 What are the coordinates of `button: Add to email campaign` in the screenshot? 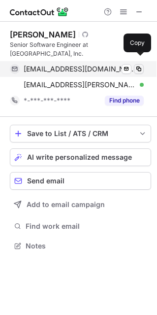 It's located at (80, 205).